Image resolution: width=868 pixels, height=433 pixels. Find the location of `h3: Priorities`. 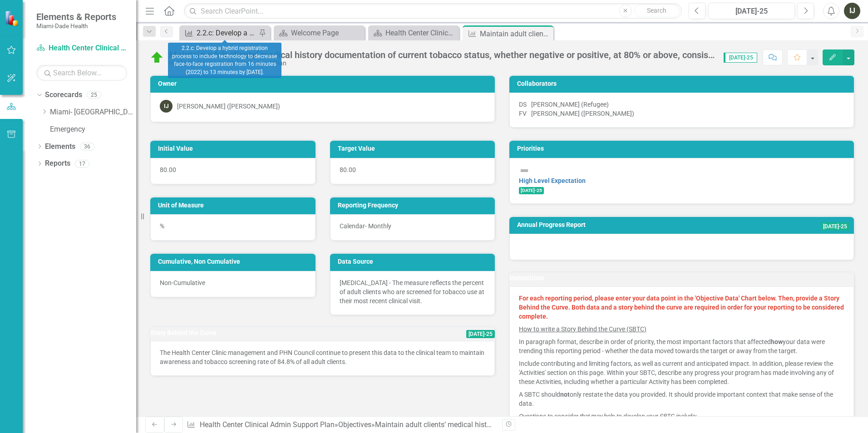

h3: Priorities is located at coordinates (683, 149).